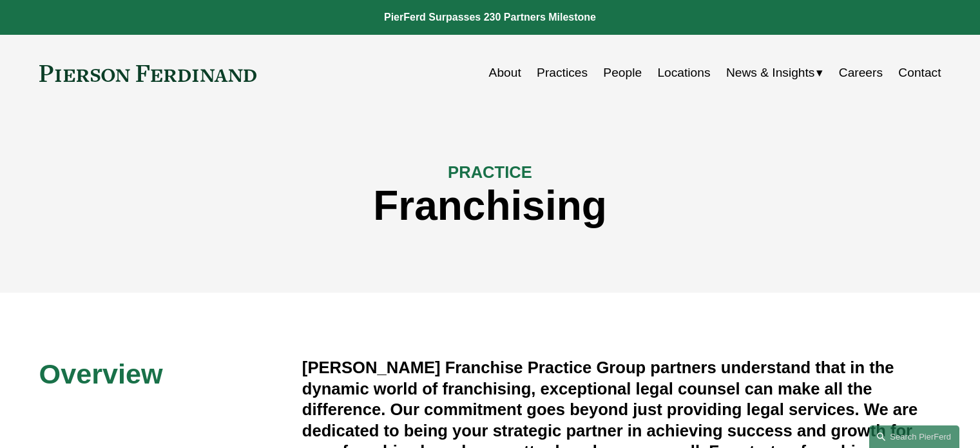 The height and width of the screenshot is (448, 980). I want to click on a: Locations, so click(684, 73).